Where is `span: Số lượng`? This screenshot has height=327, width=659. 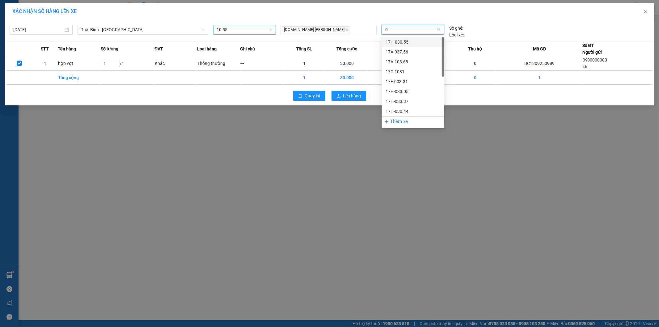
span: Số lượng is located at coordinates (109, 49).